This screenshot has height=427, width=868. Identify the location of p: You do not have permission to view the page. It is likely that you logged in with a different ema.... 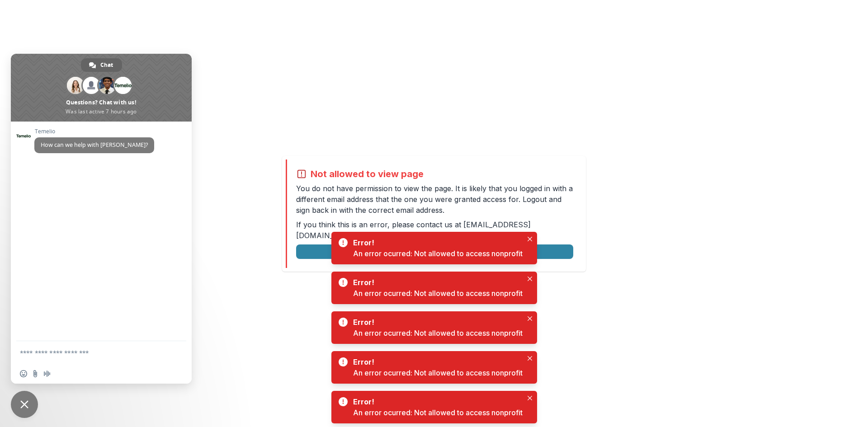
(434, 200).